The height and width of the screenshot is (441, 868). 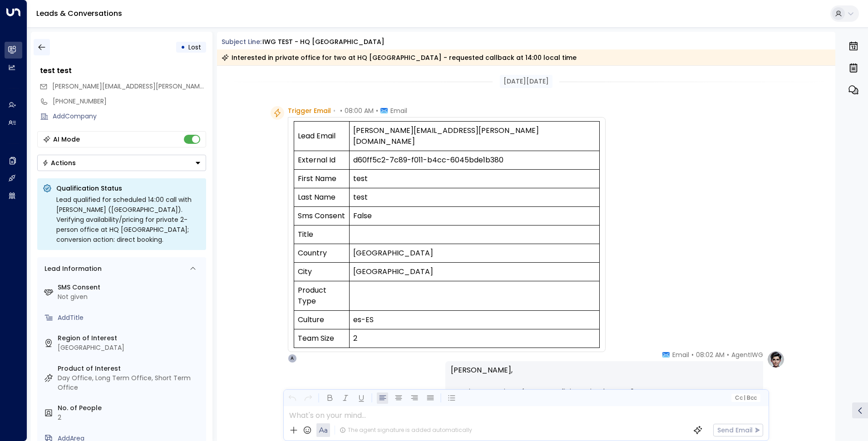 What do you see at coordinates (129, 338) in the screenshot?
I see `label: Region of Interest` at bounding box center [129, 338].